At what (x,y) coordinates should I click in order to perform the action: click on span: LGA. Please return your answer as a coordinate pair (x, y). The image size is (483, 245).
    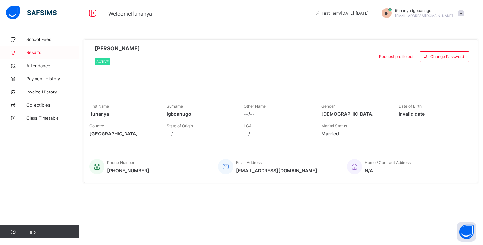
    Looking at the image, I should click on (248, 126).